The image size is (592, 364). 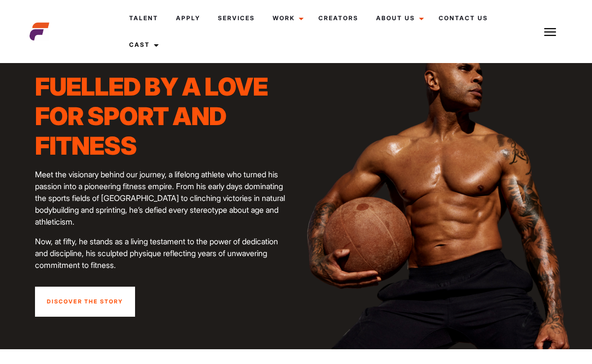 I want to click on img: cropped-aefm-brand-fav-22-square.png, so click(x=40, y=32).